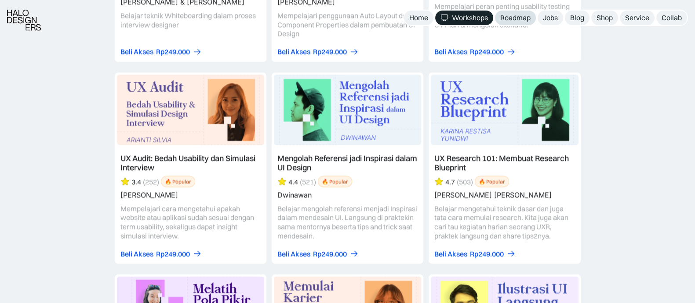  What do you see at coordinates (515, 18) in the screenshot?
I see `a: Roadmap` at bounding box center [515, 18].